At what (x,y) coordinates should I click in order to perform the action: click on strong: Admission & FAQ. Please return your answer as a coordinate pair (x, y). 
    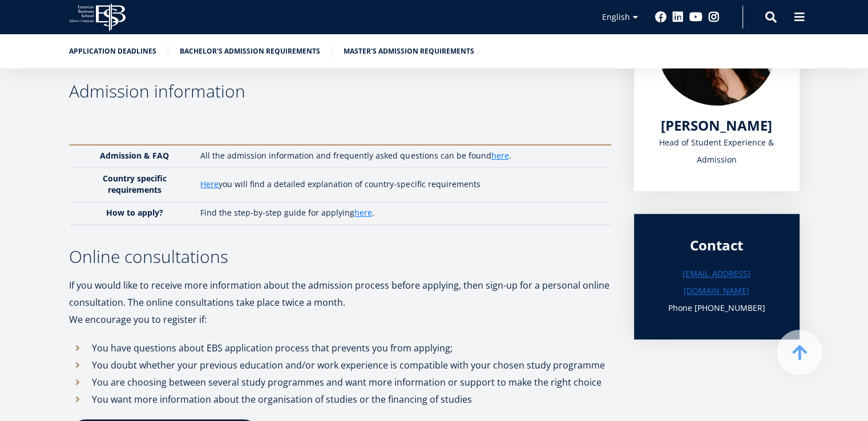
    Looking at the image, I should click on (134, 155).